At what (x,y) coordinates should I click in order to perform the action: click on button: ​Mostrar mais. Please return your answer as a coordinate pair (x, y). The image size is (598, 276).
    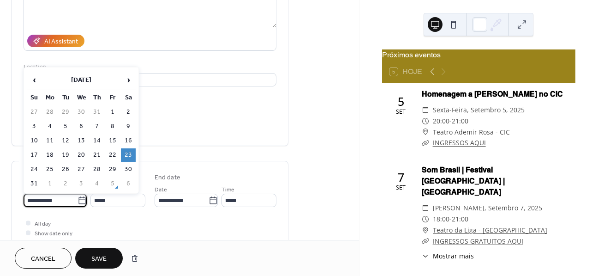
    Looking at the image, I should click on (448, 255).